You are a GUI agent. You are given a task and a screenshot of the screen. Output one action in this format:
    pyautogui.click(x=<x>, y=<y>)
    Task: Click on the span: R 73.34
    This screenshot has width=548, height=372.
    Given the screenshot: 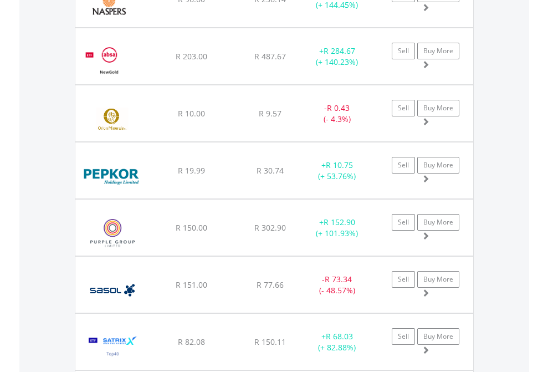 What is the action you would take?
    pyautogui.click(x=338, y=279)
    